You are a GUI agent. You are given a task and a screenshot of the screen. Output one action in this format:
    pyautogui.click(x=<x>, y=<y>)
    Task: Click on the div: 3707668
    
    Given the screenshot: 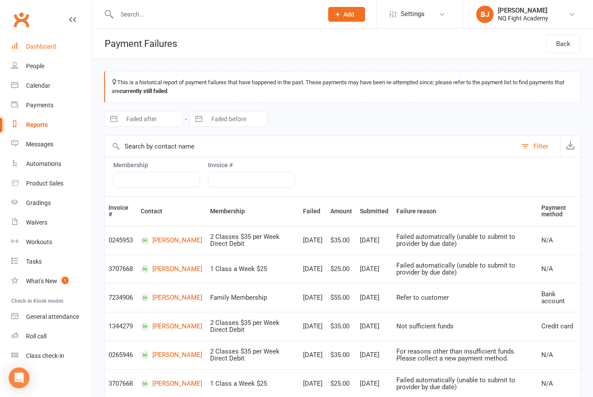 What is the action you would take?
    pyautogui.click(x=121, y=269)
    